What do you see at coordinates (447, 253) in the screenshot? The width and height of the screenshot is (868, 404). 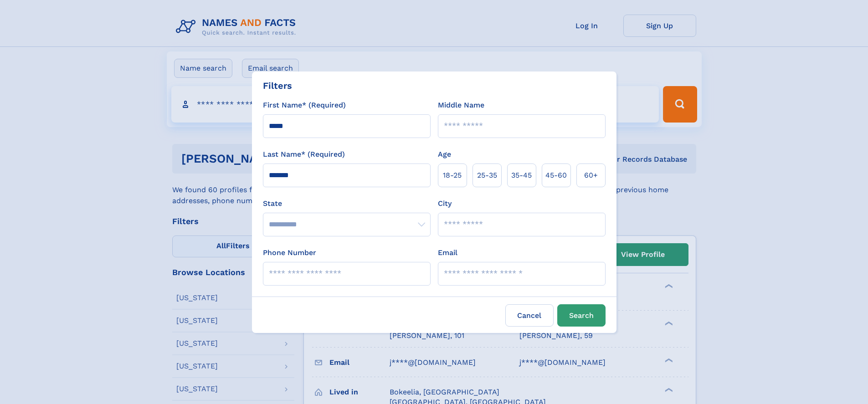 I see `label: Email` at bounding box center [447, 253].